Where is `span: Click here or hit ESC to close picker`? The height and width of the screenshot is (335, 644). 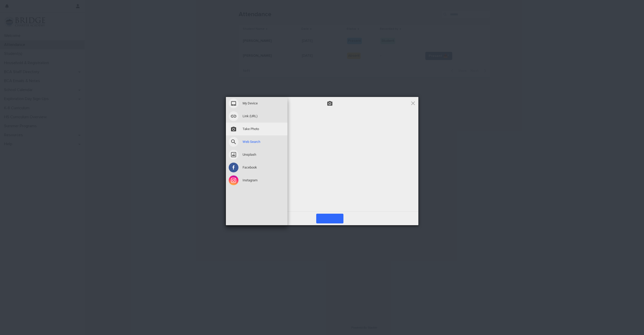 span: Click here or hit ESC to close picker is located at coordinates (413, 103).